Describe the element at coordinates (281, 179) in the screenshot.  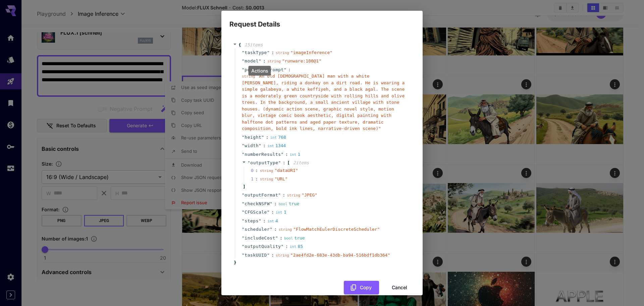
I see `span: " URL "` at that location.